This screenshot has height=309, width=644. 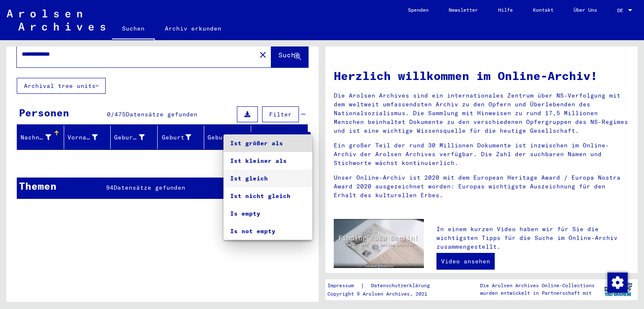 What do you see at coordinates (268, 213) in the screenshot?
I see `span: Is empty` at bounding box center [268, 213].